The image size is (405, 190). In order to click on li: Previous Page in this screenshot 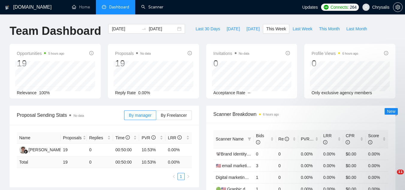, I will do `click(174, 176)`.